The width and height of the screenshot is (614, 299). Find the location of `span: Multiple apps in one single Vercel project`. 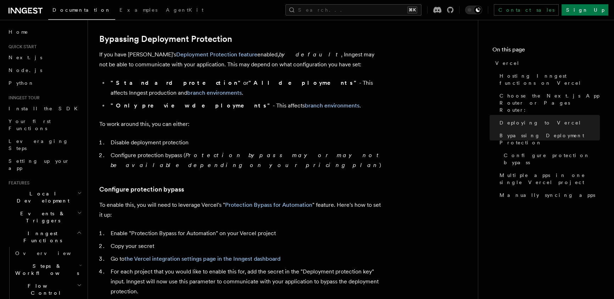

span: Multiple apps in one single Vercel project is located at coordinates (549, 179).